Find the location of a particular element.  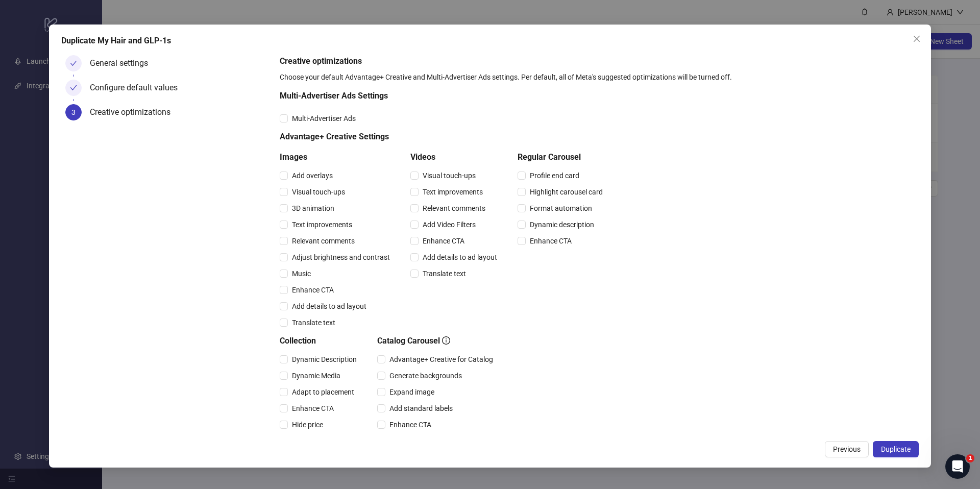

span: close is located at coordinates (916, 39).